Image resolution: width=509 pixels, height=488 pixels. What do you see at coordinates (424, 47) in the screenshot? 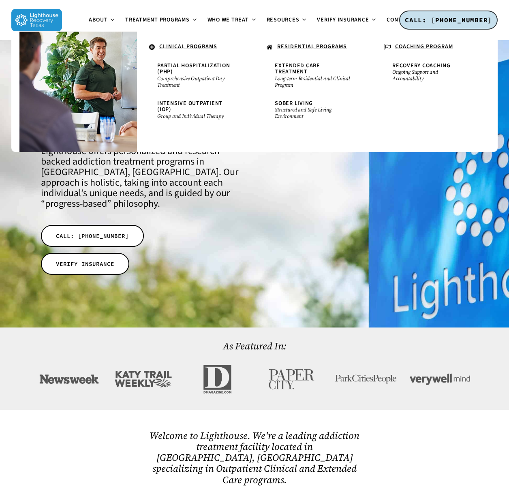
I see `u: COACHING PROGRAM` at bounding box center [424, 47].